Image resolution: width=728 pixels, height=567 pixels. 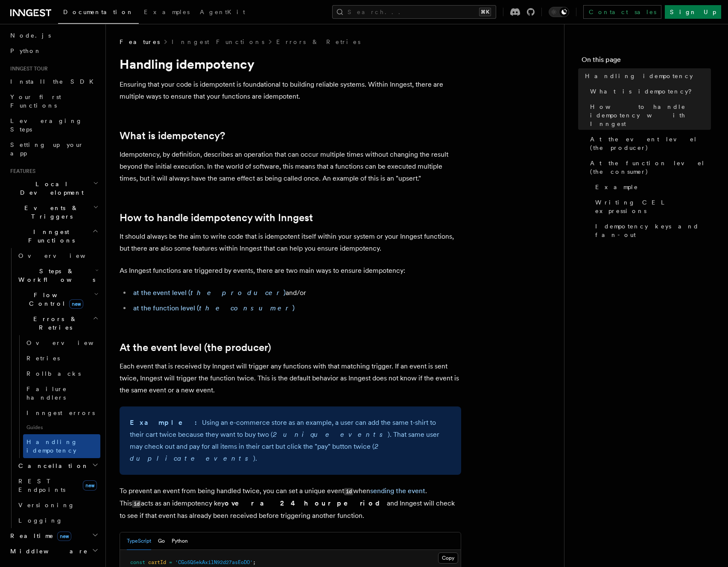 What do you see at coordinates (290, 378) in the screenshot?
I see `p: Each event that is received by Inngest will trigger any functions with that matching trigger. If ...` at bounding box center [290, 378].